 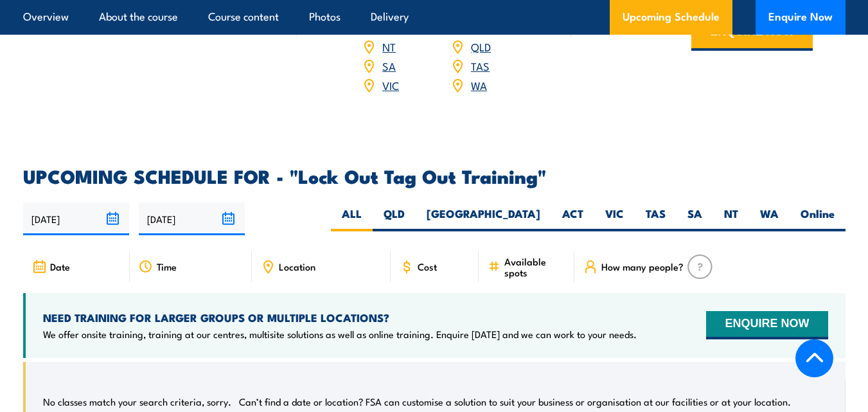 What do you see at coordinates (572, 219) in the screenshot?
I see `label: ACT` at bounding box center [572, 219].